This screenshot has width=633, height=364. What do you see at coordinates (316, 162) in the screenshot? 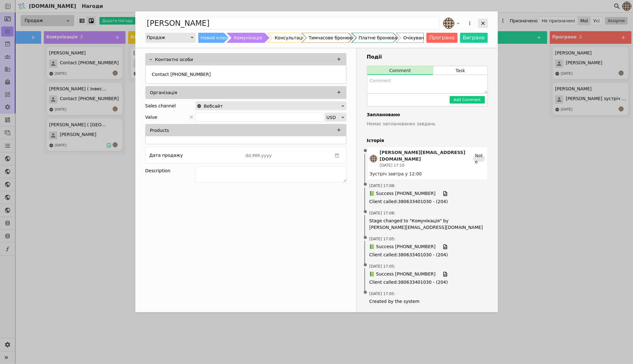
I see `div: Add Opportunity` at bounding box center [316, 162].